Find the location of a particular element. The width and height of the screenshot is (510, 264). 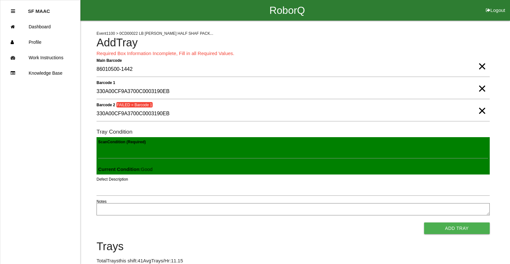

b: Scan Condition (Required) is located at coordinates (122, 142).